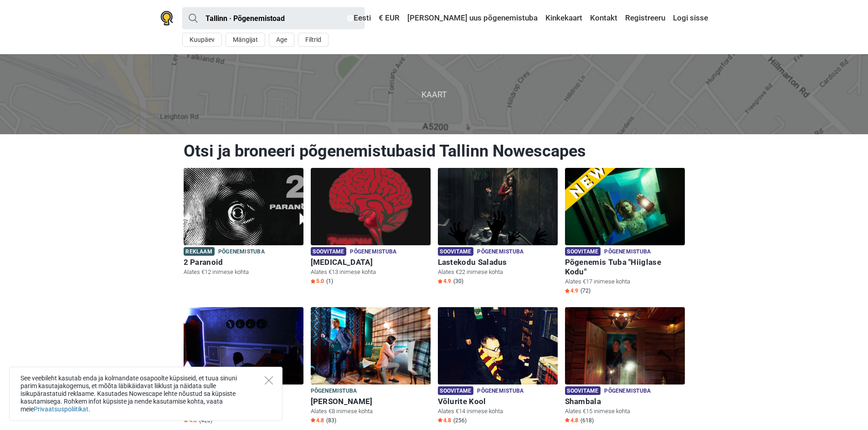  I want to click on a: Registreeru, so click(645, 18).